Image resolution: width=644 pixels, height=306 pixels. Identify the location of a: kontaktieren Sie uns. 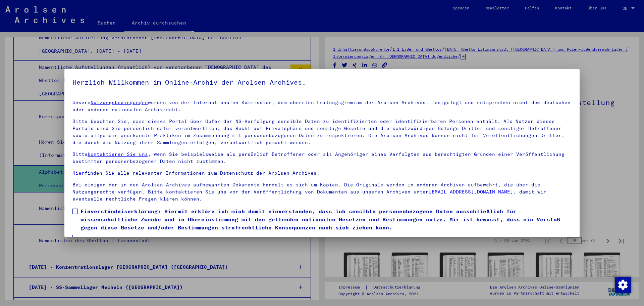
(118, 154).